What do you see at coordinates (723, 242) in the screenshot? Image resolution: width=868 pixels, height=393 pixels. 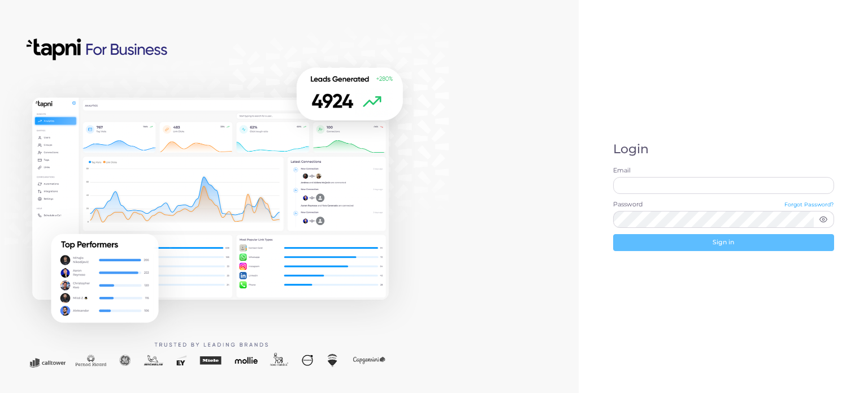 I see `button: Sign in` at bounding box center [723, 242].